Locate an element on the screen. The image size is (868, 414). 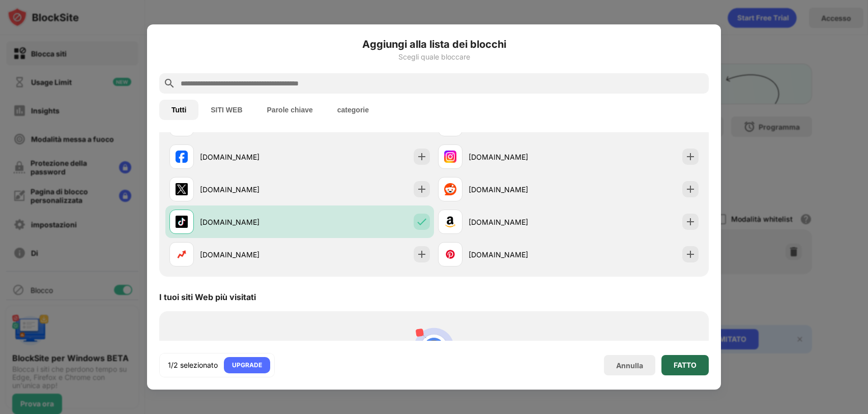
h6: Aggiungi alla lista dei blocchi is located at coordinates (434, 44).